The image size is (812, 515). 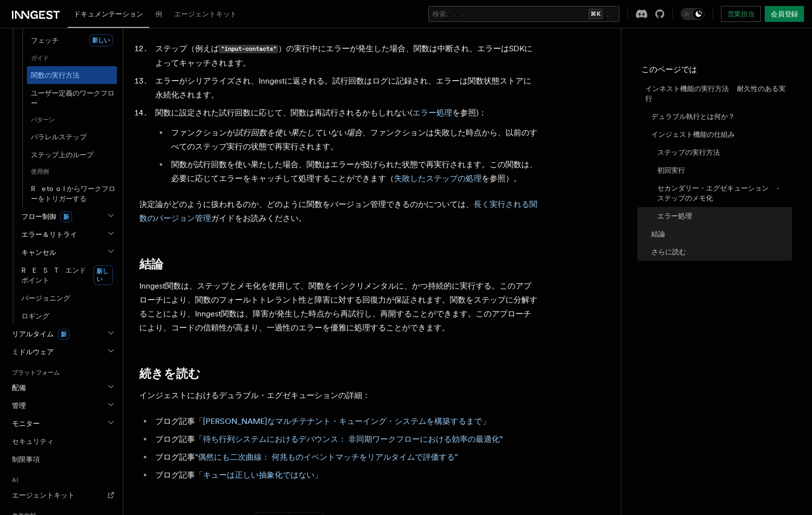 What do you see at coordinates (72, 120) in the screenshot?
I see `span: パターン` at bounding box center [72, 120].